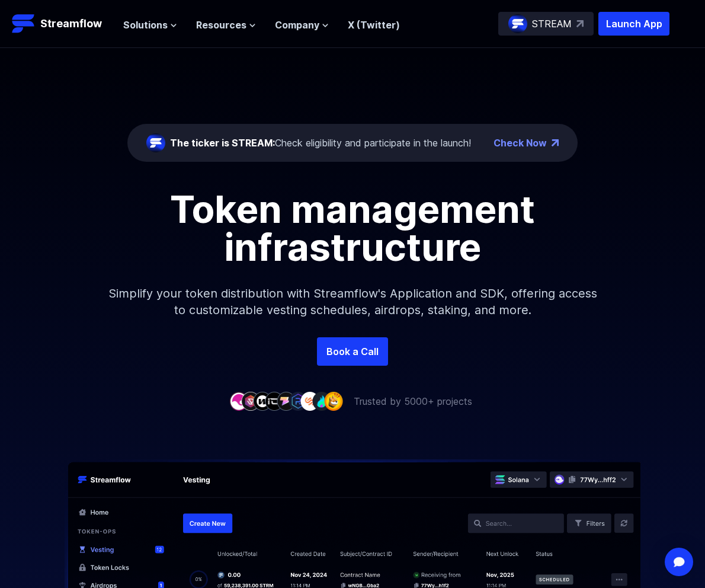 The width and height of the screenshot is (705, 588). Describe the element at coordinates (226, 25) in the screenshot. I see `button: Resources` at that location.